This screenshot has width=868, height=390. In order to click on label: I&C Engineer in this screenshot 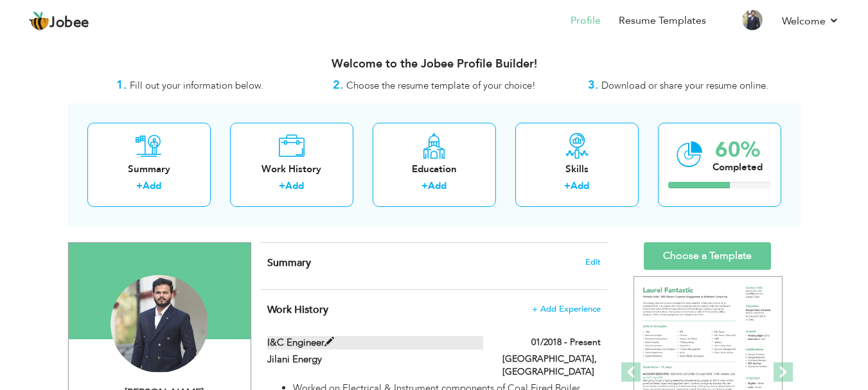, I will do `click(375, 342)`.